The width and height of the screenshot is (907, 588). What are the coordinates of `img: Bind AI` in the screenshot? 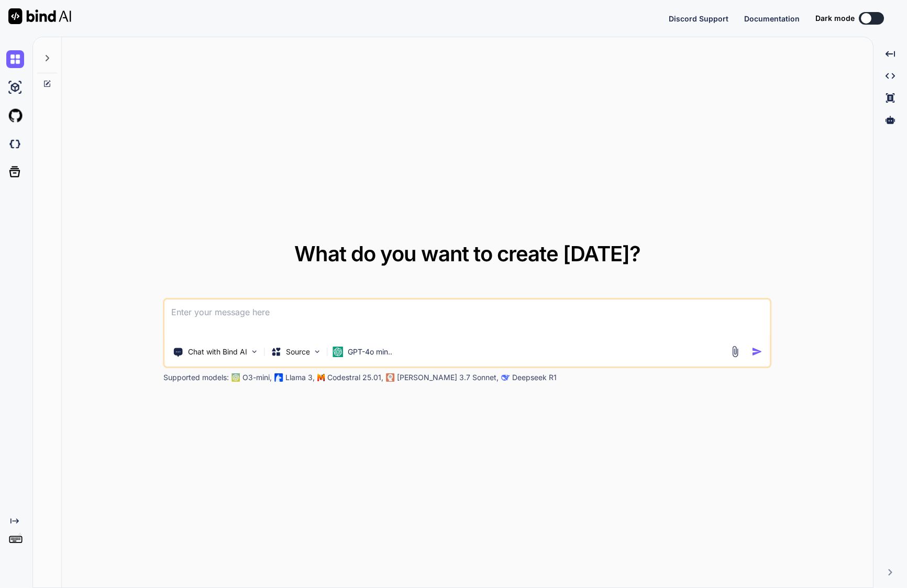 It's located at (40, 16).